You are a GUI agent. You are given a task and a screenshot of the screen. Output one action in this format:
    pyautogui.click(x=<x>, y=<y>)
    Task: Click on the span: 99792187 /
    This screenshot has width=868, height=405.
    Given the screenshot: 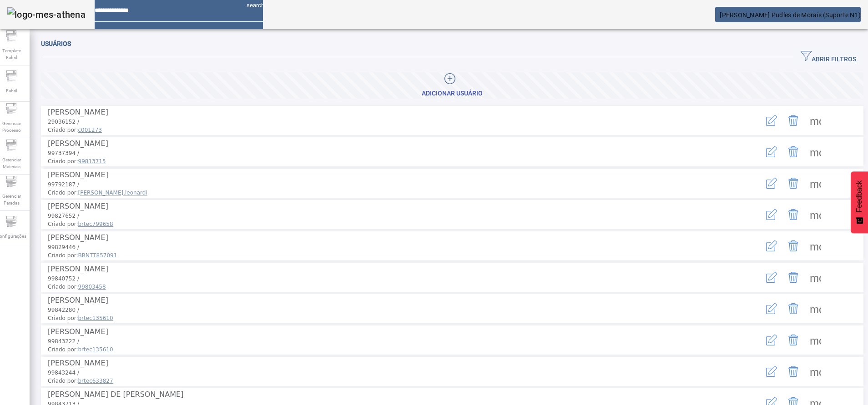 What is the action you would take?
    pyautogui.click(x=63, y=184)
    